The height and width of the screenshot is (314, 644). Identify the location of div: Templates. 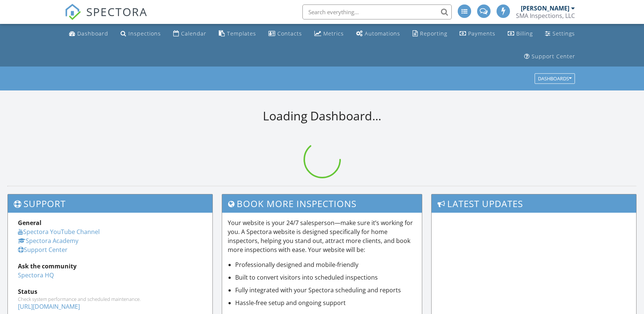
(242, 33).